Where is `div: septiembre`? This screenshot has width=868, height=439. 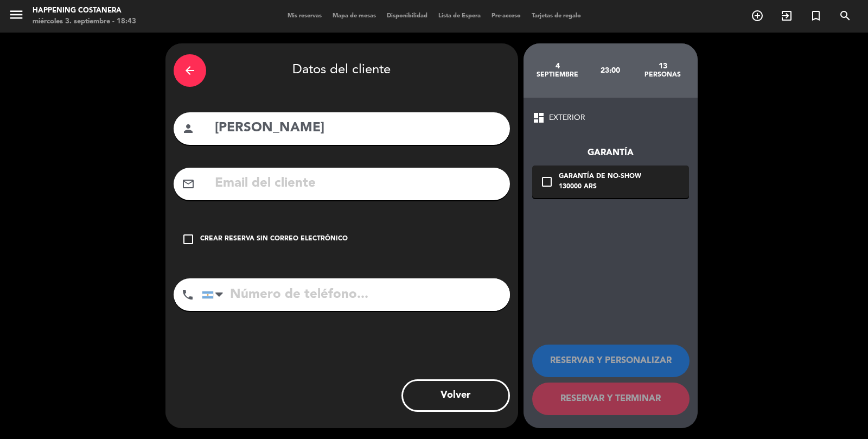
div: septiembre is located at coordinates (558, 75).